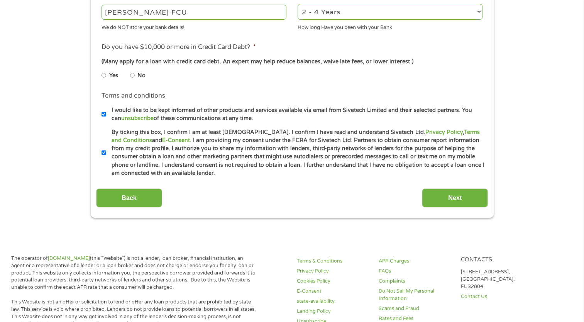 This screenshot has height=322, width=584. I want to click on input: Next, so click(455, 198).